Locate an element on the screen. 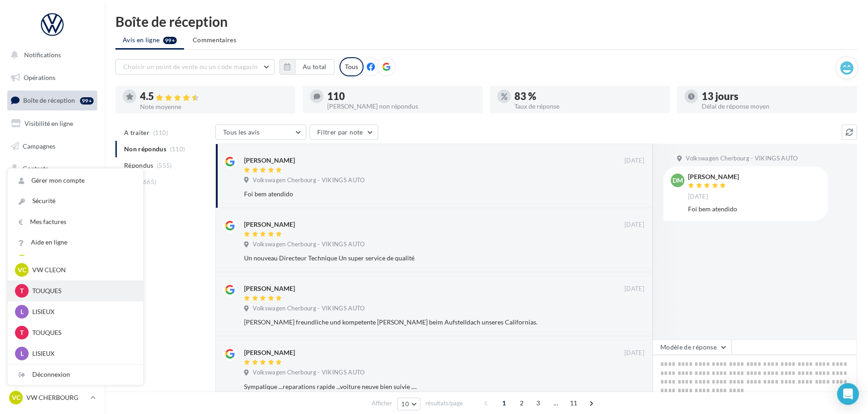 The image size is (868, 414). button: Filtrer par note is located at coordinates (344, 132).